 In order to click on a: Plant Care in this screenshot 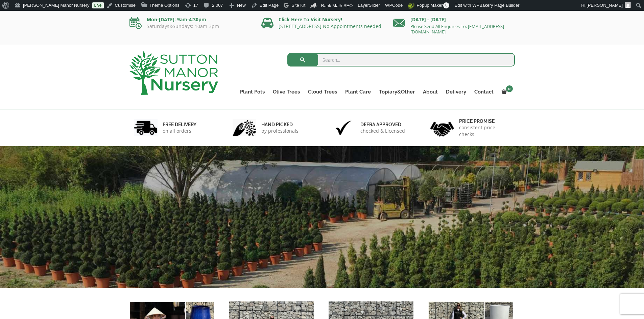, I will do `click(358, 92)`.